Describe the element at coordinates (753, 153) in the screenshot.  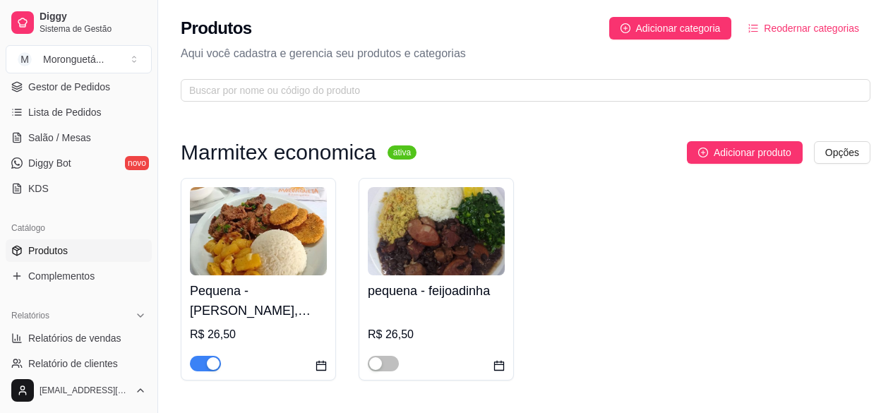
I see `span: Adicionar produto` at that location.